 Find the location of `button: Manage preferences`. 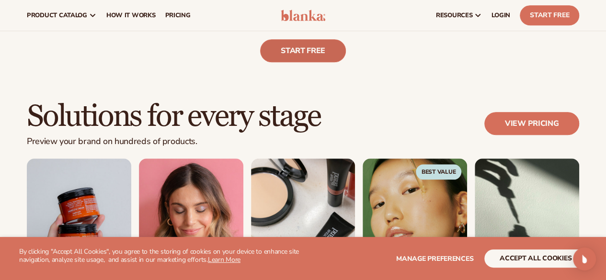

button: Manage preferences is located at coordinates (435, 259).